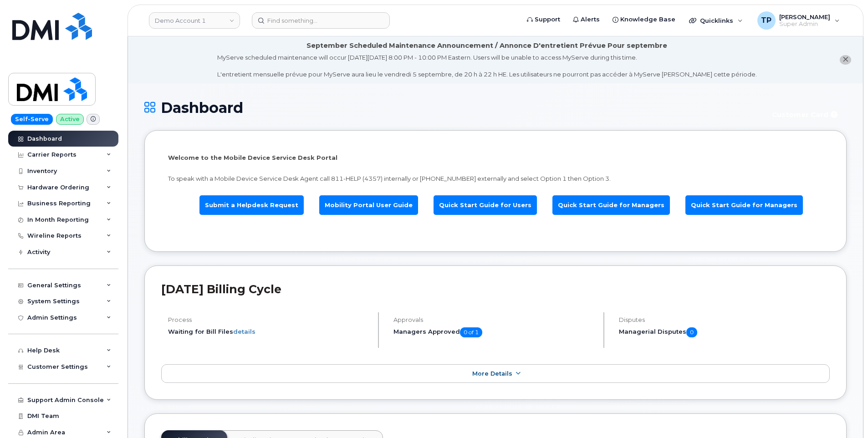  I want to click on h4: Process, so click(269, 320).